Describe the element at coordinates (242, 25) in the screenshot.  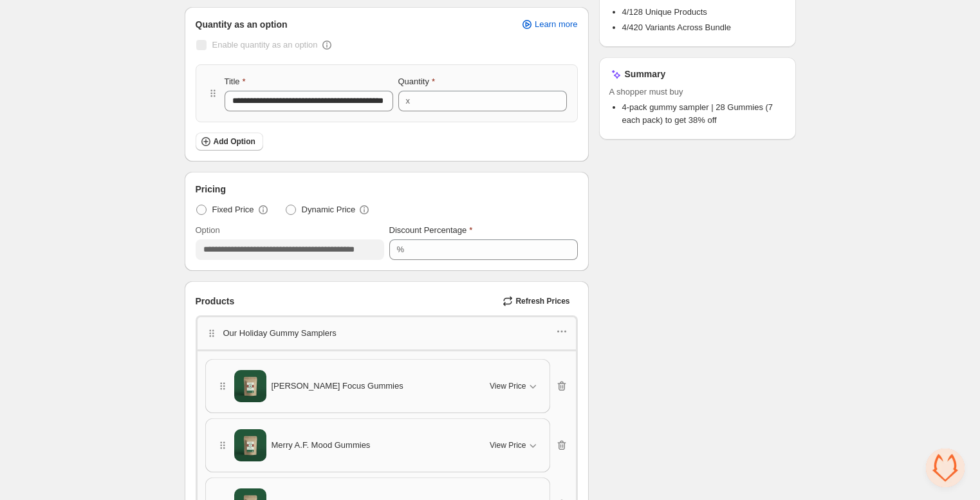
I see `span: Quantity as an option` at that location.